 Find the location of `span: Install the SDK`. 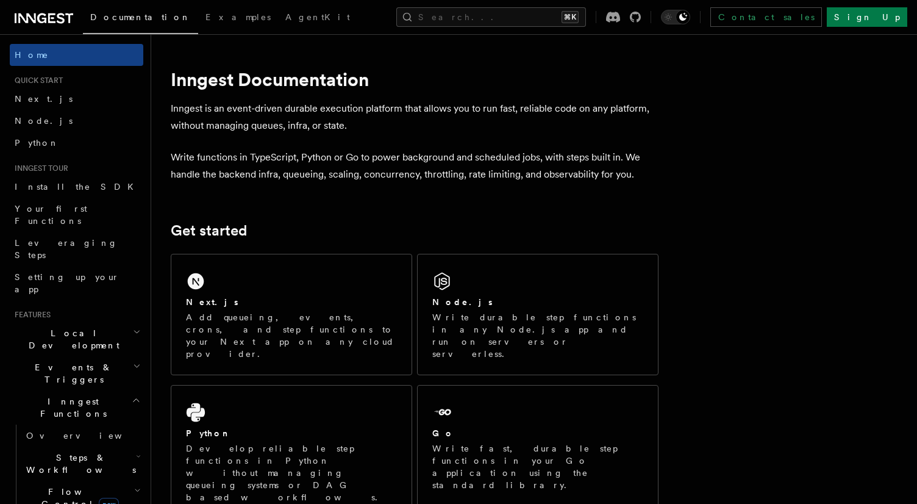

span: Install the SDK is located at coordinates (77, 187).